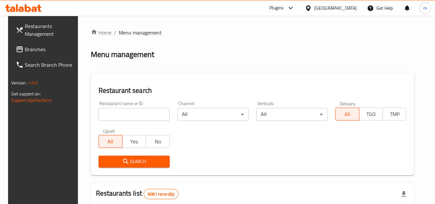  Describe the element at coordinates (137, 193) in the screenshot. I see `h2: Restaurants list` at that location.